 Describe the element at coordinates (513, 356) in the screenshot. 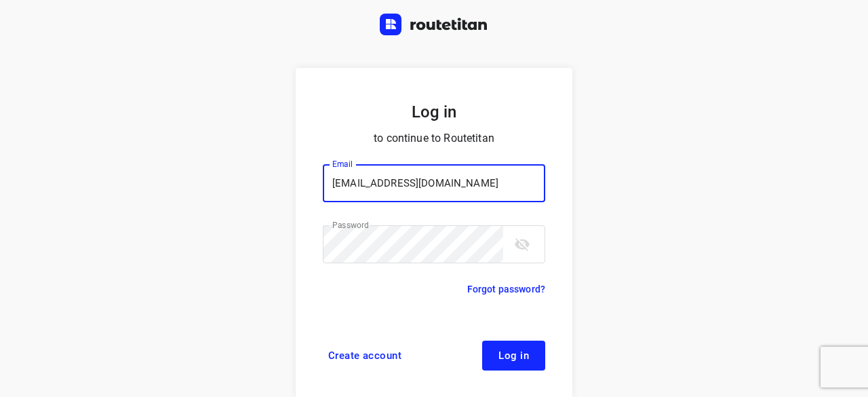

I see `button: Log in` at that location.